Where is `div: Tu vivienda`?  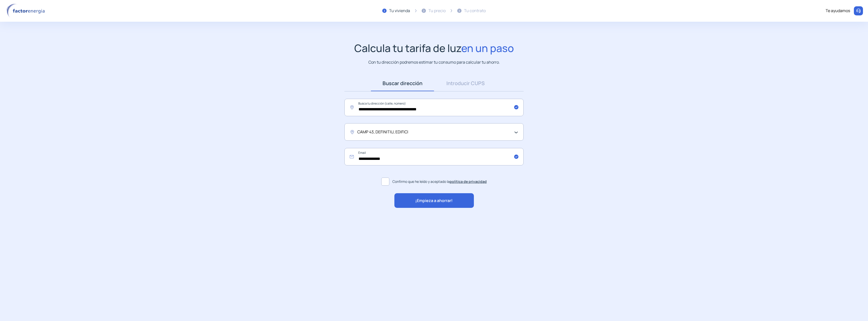
div: Tu vivienda is located at coordinates (399, 11).